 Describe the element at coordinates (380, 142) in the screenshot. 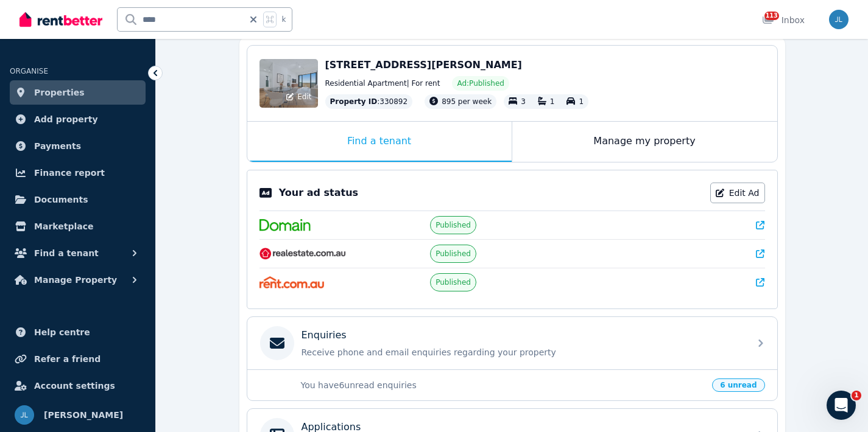

I see `div: Find a tenant` at that location.